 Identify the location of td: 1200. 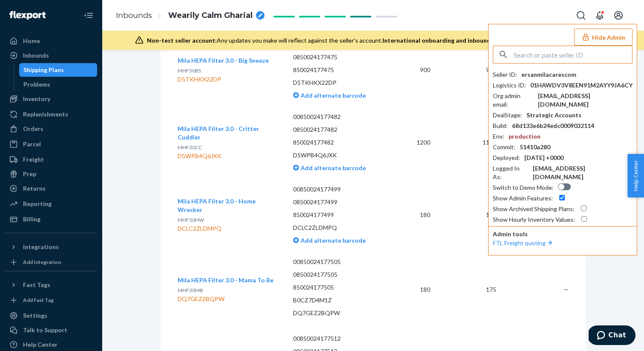
(415, 143).